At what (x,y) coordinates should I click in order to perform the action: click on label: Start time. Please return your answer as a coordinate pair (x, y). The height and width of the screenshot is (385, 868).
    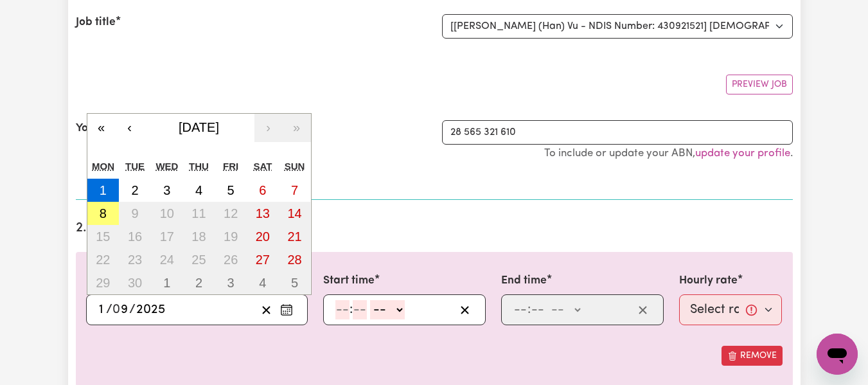
    Looking at the image, I should click on (349, 281).